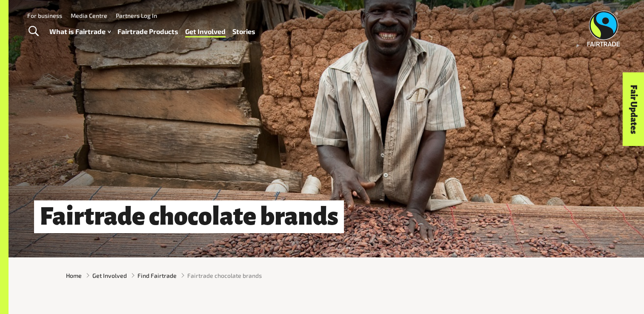  Describe the element at coordinates (244, 31) in the screenshot. I see `a: Stories` at that location.